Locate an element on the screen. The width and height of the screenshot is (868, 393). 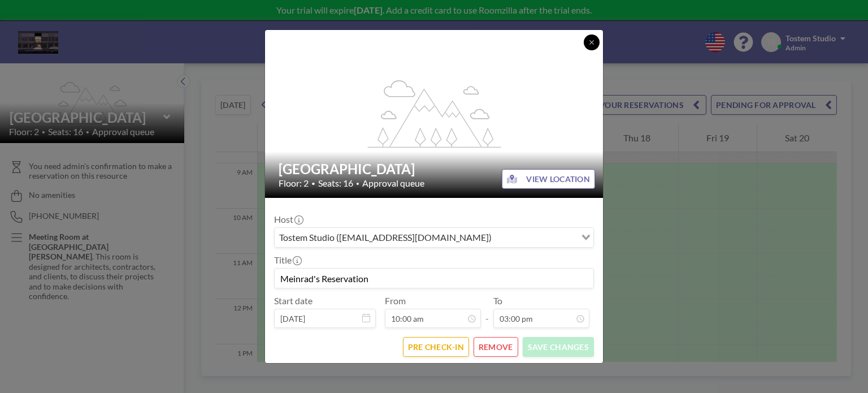
button: REMOVE is located at coordinates (496, 346).